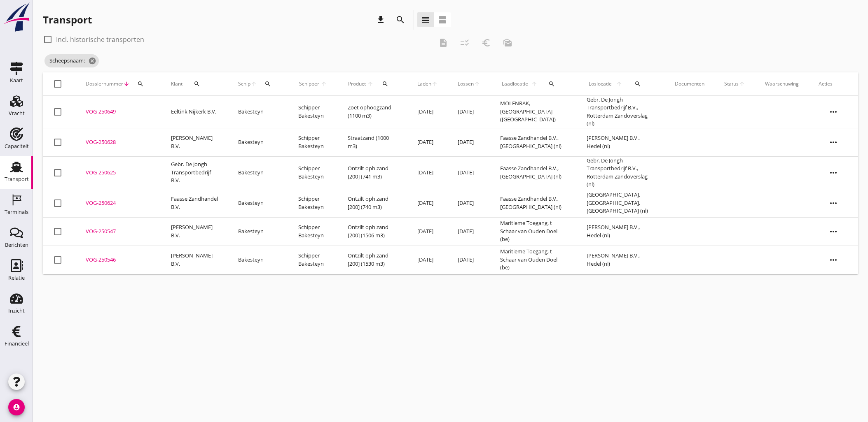 This screenshot has width=868, height=422. I want to click on td: Ontzilt oph.zand [200] (1506 m3), so click(373, 231).